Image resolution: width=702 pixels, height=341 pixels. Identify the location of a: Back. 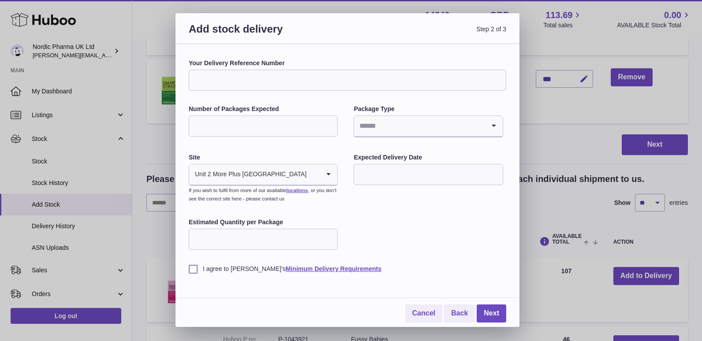
(459, 313).